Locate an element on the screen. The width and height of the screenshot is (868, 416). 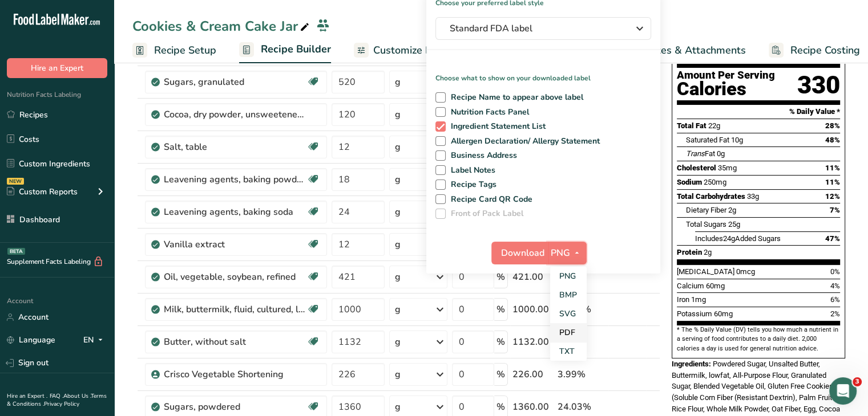
span: Recipe Setup is located at coordinates (185, 50).